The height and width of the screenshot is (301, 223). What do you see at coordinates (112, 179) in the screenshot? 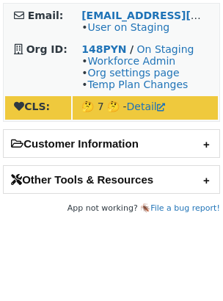
I see `h2: Other Tools & Resources` at bounding box center [112, 179].